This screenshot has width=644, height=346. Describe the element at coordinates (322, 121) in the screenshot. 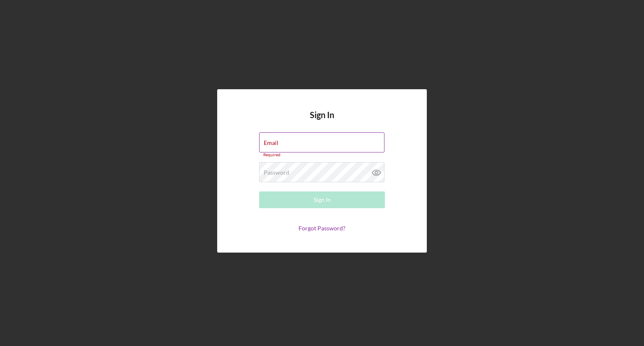

I see `h4: Sign In` at that location.